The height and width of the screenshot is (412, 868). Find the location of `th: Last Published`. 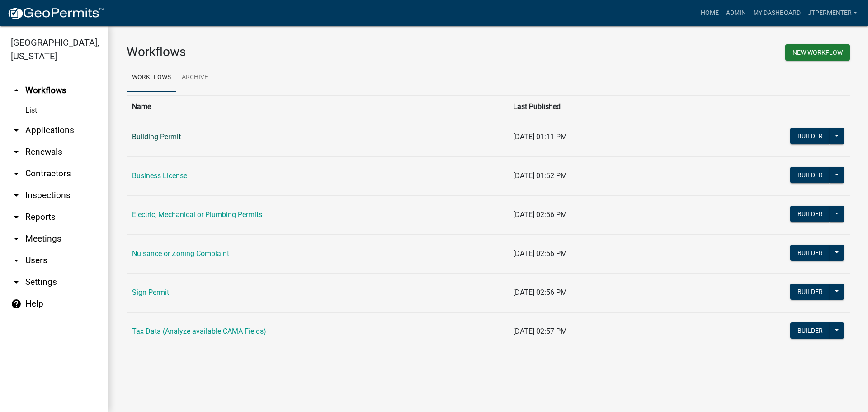

th: Last Published is located at coordinates (593, 106).